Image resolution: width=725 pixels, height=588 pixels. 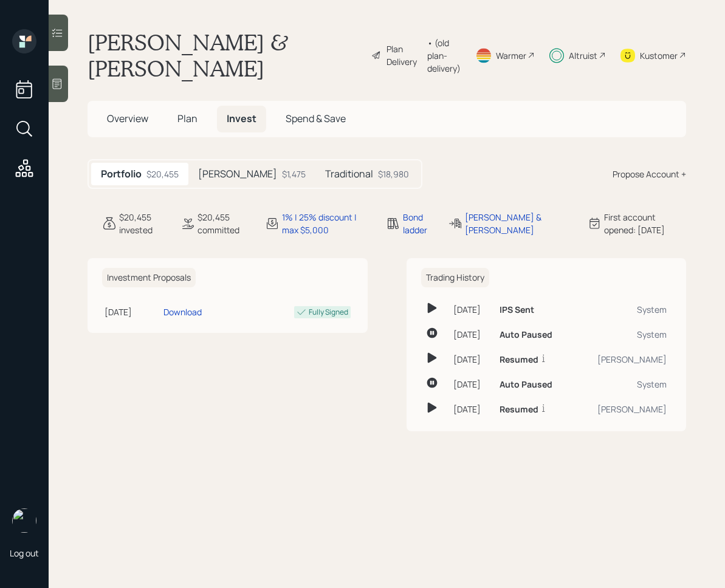 I want to click on div: 1% | 25% discount | max $5,000, so click(x=326, y=224).